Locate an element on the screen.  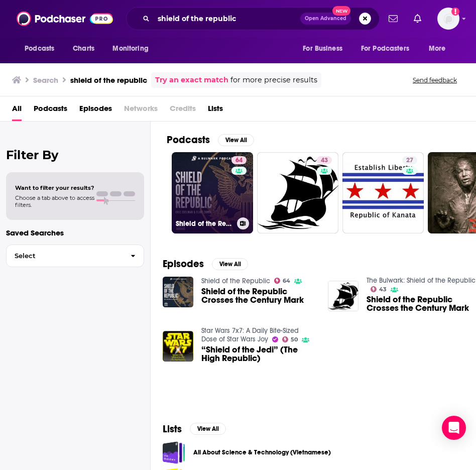
span: All About Science & Technology (Vietnamese) is located at coordinates (174, 452).